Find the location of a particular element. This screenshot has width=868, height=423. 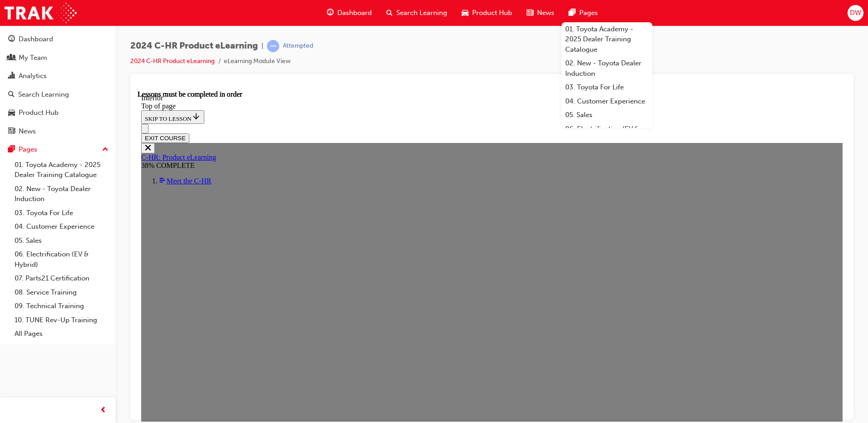

div: Product Hub is located at coordinates (39, 113).